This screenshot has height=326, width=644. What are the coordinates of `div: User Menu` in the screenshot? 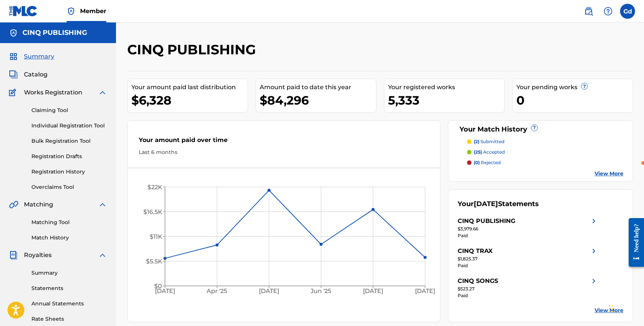 It's located at (628, 11).